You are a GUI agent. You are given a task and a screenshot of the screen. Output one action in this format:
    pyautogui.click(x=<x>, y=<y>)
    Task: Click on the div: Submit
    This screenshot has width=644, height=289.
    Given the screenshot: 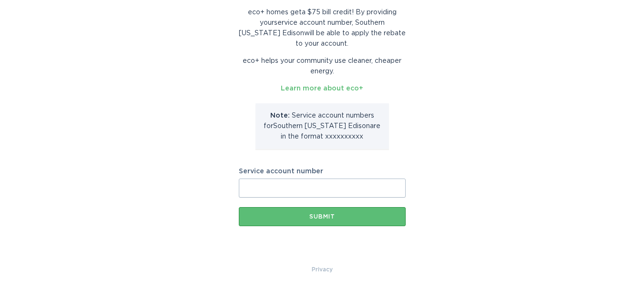 What is the action you would take?
    pyautogui.click(x=322, y=216)
    